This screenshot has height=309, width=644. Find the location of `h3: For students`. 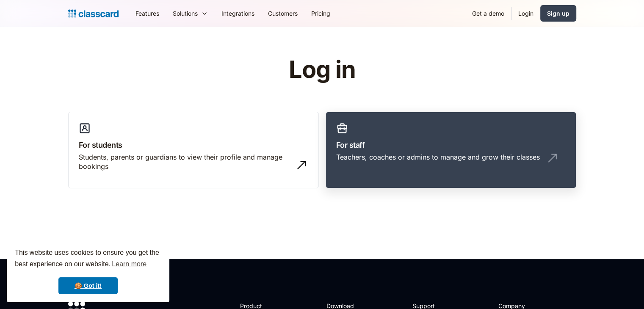

h3: For students is located at coordinates (193, 145).